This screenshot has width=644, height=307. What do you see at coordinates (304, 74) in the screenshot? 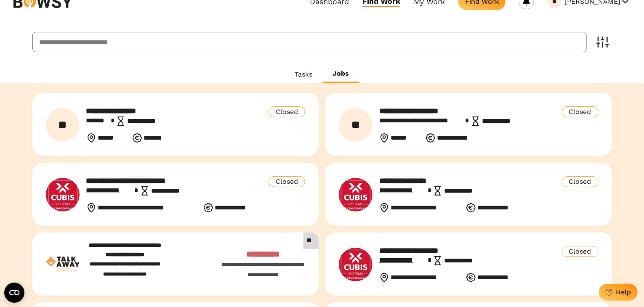
I see `button: Tasks` at bounding box center [304, 74].